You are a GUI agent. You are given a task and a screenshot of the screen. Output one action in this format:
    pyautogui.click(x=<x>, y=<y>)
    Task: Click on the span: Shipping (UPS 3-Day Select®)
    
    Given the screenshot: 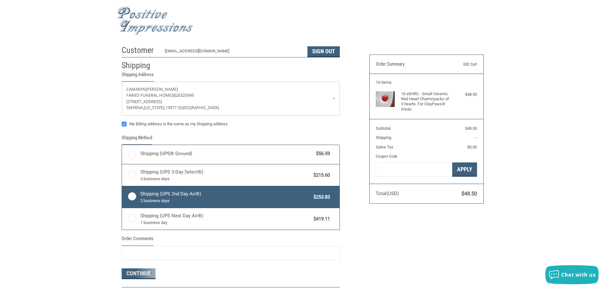 What is the action you would take?
    pyautogui.click(x=225, y=175)
    